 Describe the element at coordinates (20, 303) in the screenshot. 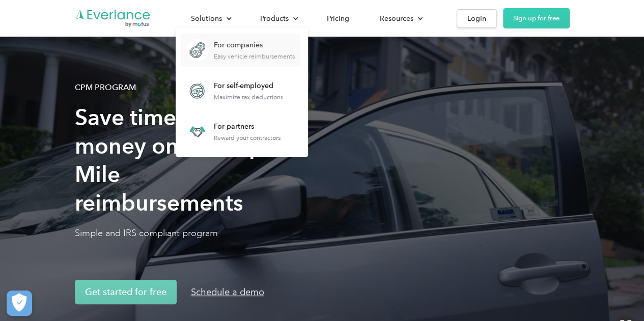

I see `button: Cookies Settings` at that location.